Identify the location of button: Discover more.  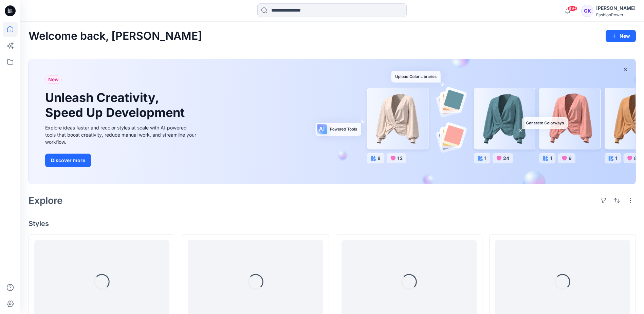
(68, 160).